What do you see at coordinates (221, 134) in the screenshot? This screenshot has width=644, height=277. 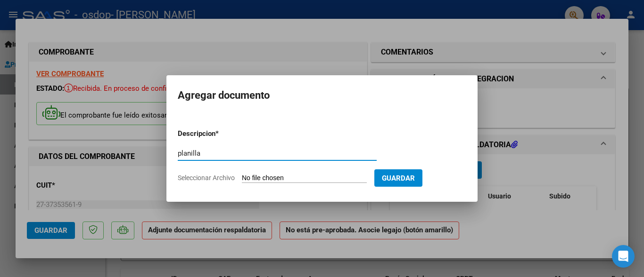 I see `p: Descripcion` at bounding box center [221, 134].